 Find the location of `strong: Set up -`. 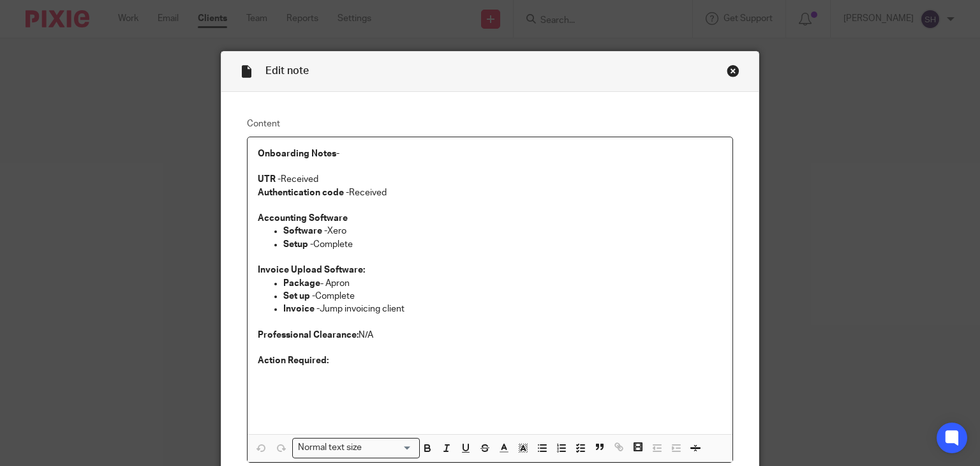

strong: Set up - is located at coordinates (299, 296).